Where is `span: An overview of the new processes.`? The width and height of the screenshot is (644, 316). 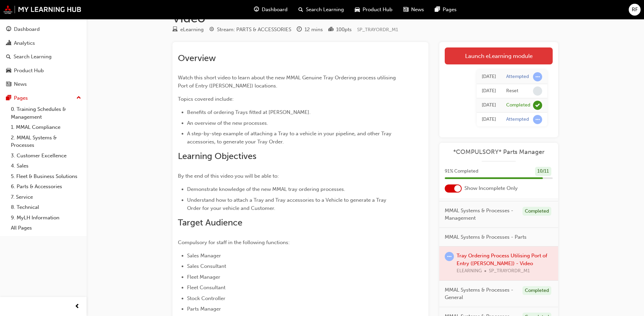
span: An overview of the new processes. is located at coordinates (227, 123).